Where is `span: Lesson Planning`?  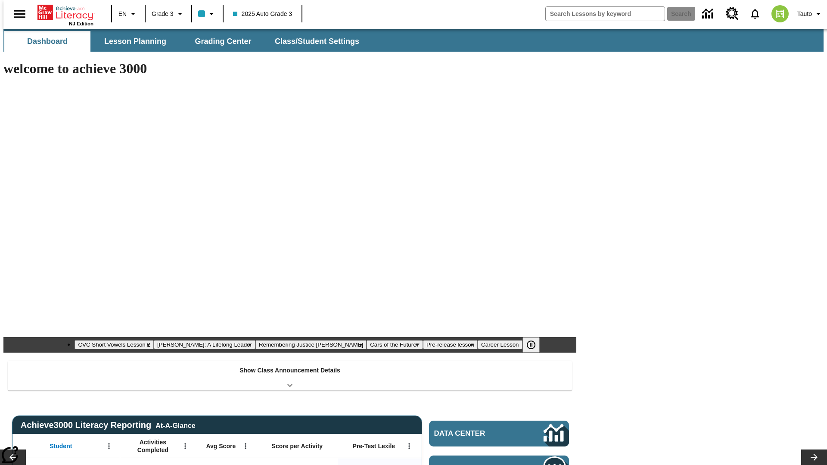 span: Lesson Planning is located at coordinates (135, 41).